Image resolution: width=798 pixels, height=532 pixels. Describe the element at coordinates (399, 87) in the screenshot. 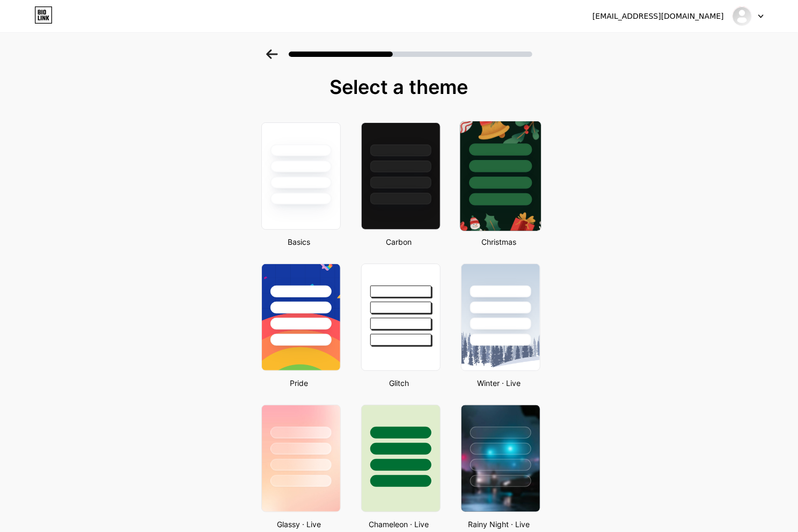

I see `div: Select a theme` at that location.